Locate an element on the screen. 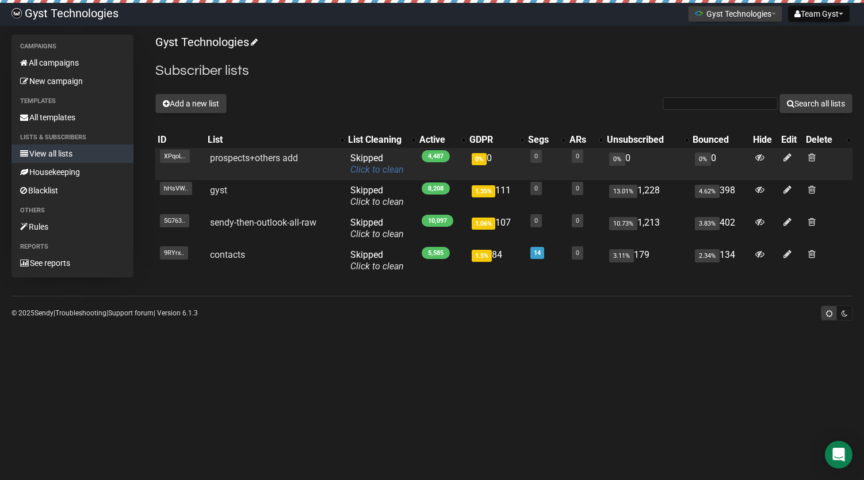  td: 179 is located at coordinates (647, 261).